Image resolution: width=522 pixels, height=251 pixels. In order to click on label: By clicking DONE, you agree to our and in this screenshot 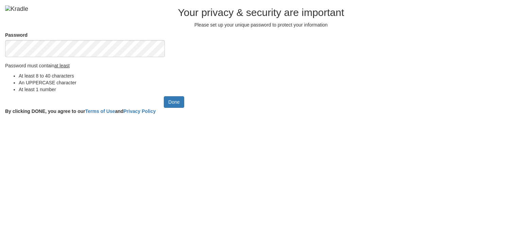, I will do `click(80, 111)`.